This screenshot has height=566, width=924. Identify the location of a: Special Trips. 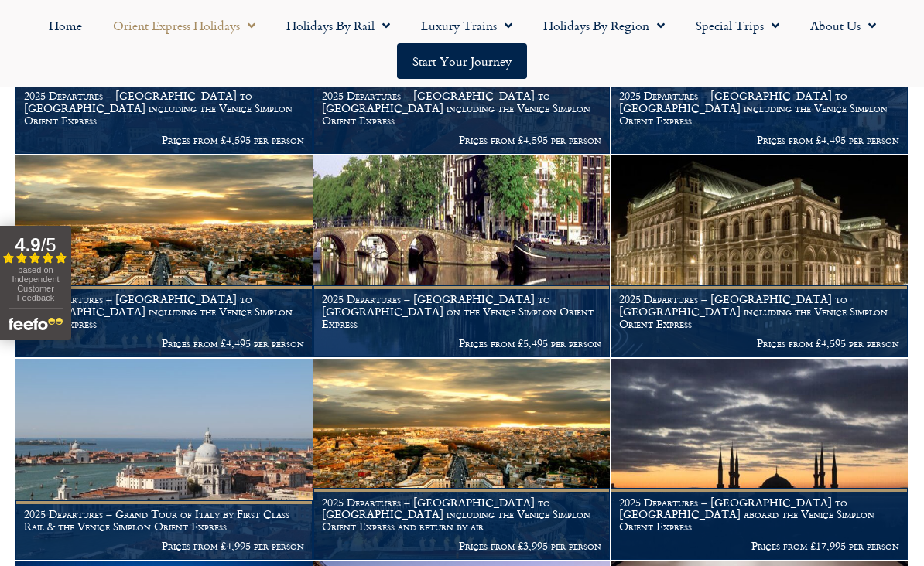
(738, 26).